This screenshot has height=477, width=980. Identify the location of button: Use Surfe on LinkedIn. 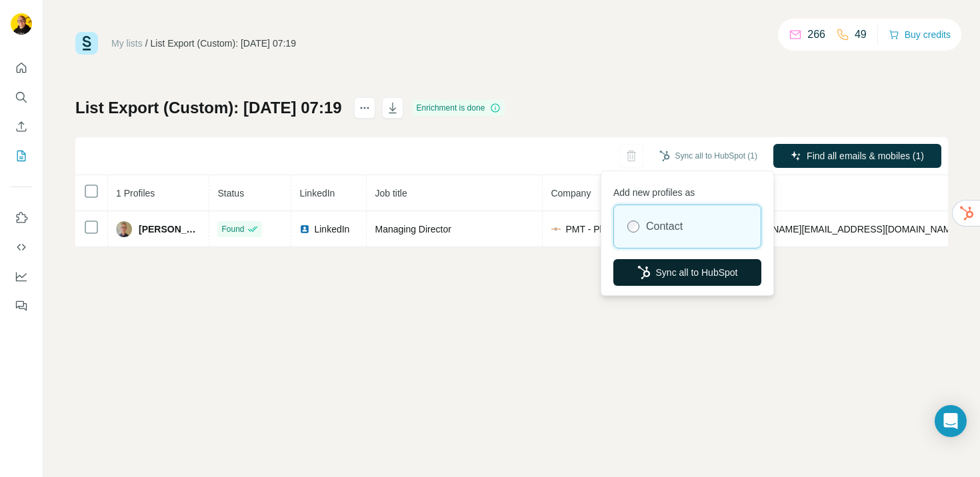
(21, 218).